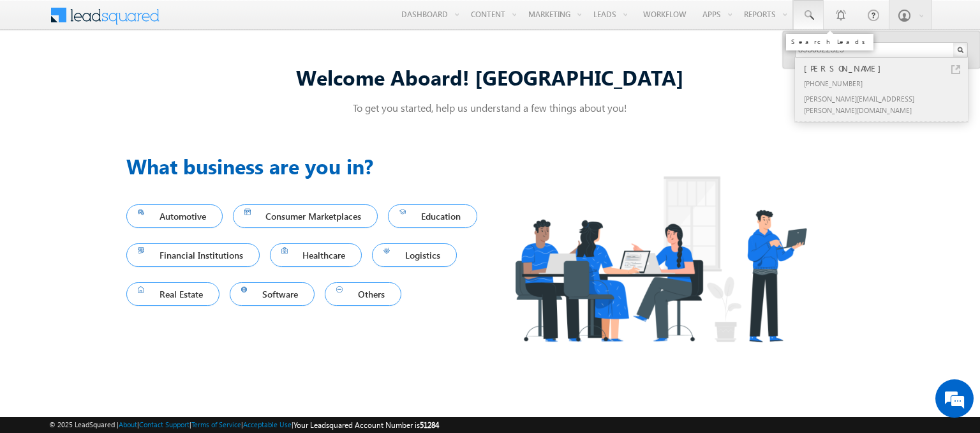  Describe the element at coordinates (316, 255) in the screenshot. I see `span: Healthcare` at that location.